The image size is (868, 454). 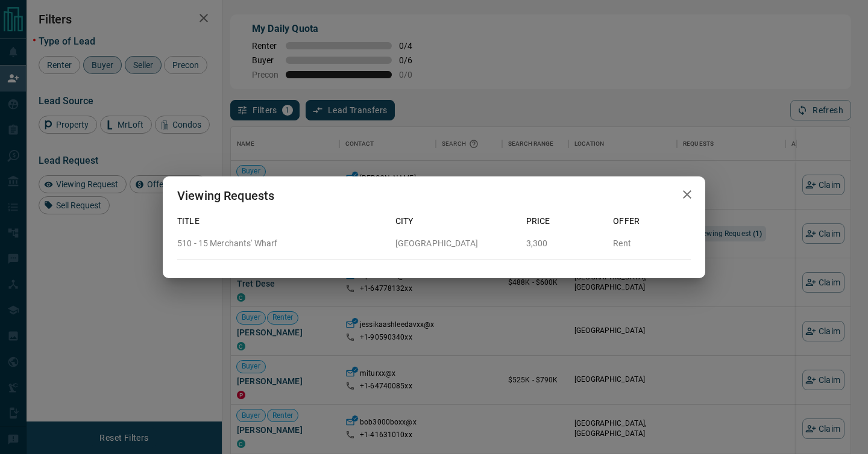 What do you see at coordinates (282, 221) in the screenshot?
I see `p: Title` at bounding box center [282, 221].